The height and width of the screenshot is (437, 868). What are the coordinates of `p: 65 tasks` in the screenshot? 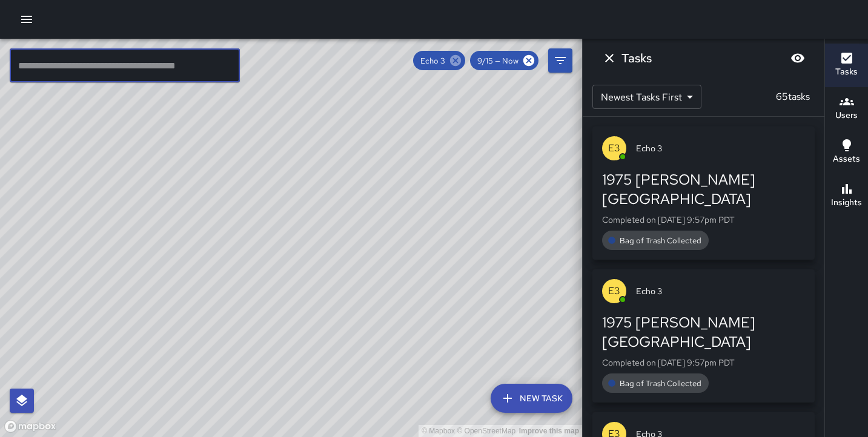 It's located at (792, 97).